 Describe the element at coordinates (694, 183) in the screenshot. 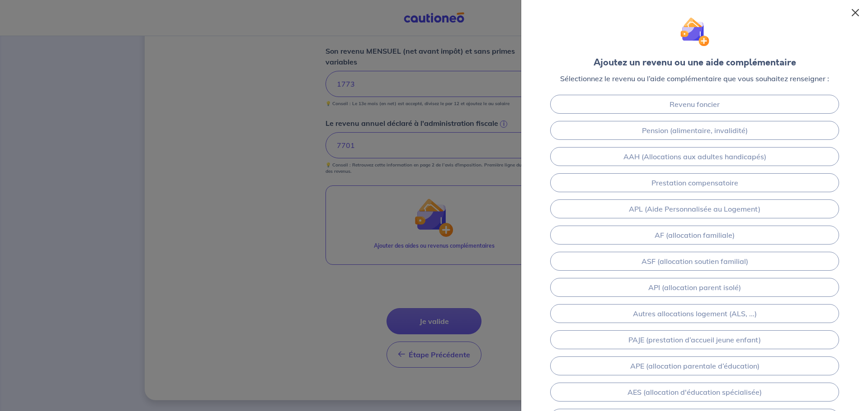

I see `a: Prestation compensatoire` at that location.